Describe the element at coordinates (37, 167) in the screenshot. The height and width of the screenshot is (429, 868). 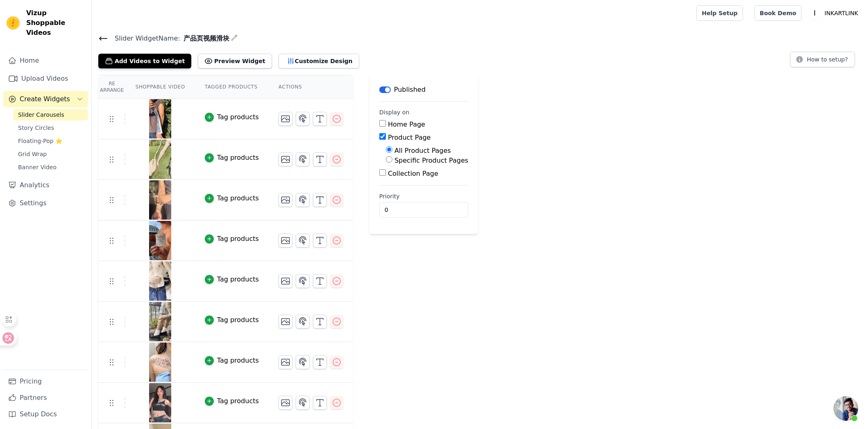
I see `span: Banner Video` at that location.